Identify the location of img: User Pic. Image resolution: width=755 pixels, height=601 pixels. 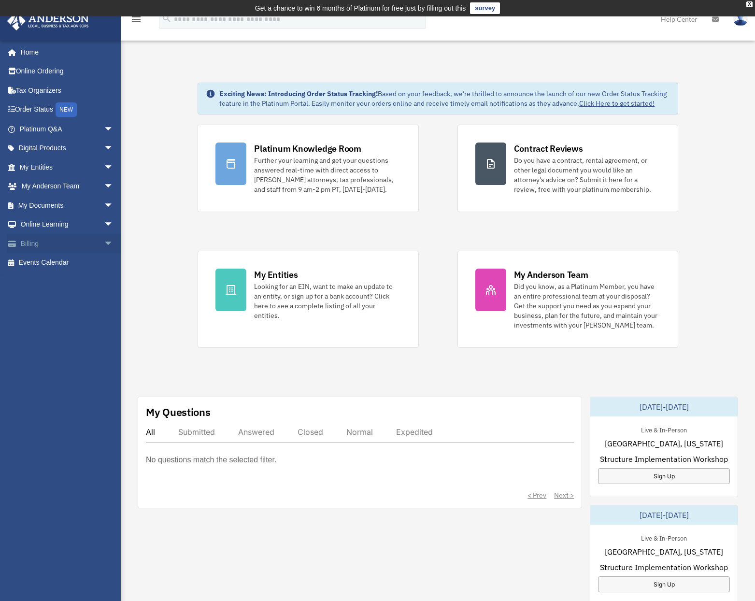
(740, 19).